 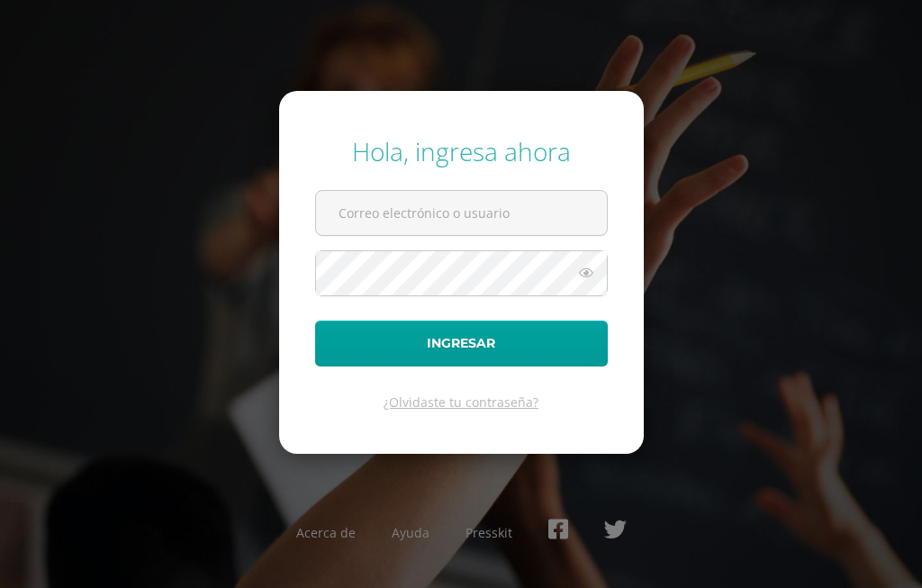 What do you see at coordinates (461, 401) in the screenshot?
I see `a: ¿Olvidaste tu contraseña?` at bounding box center [461, 401].